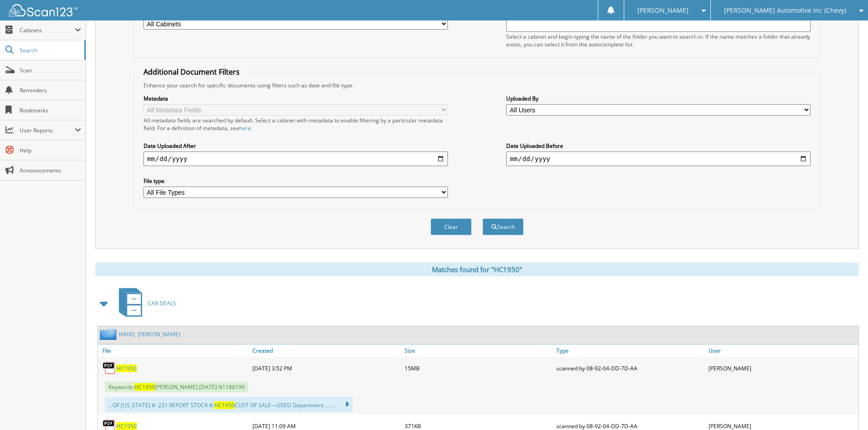 The width and height of the screenshot is (868, 430). I want to click on input: end, so click(658, 159).